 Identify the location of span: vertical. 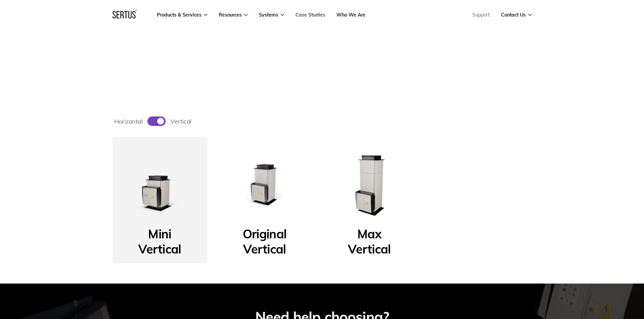
(181, 121).